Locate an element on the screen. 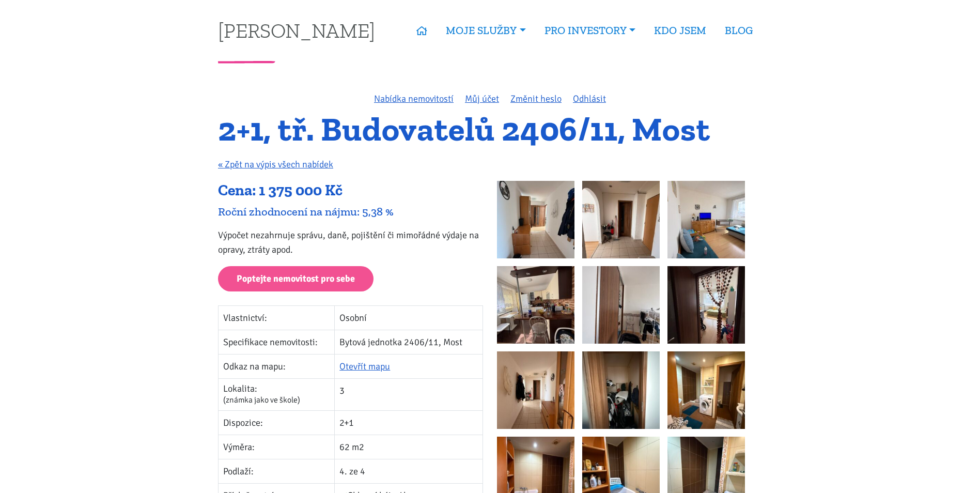 The width and height of the screenshot is (980, 493). a: Poptejte nemovitost pro sebe is located at coordinates (296, 278).